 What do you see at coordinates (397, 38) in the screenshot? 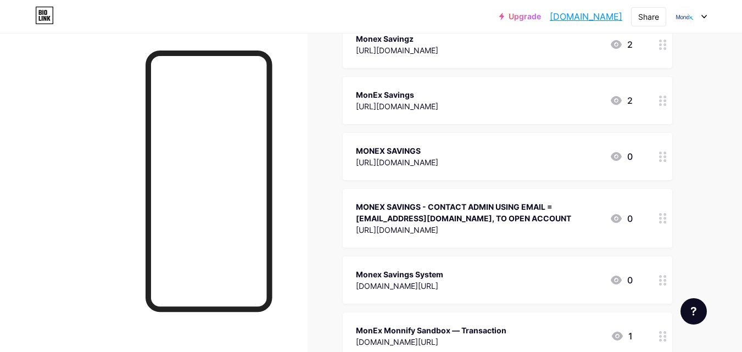
I see `div: Monex Savingz` at bounding box center [397, 38].